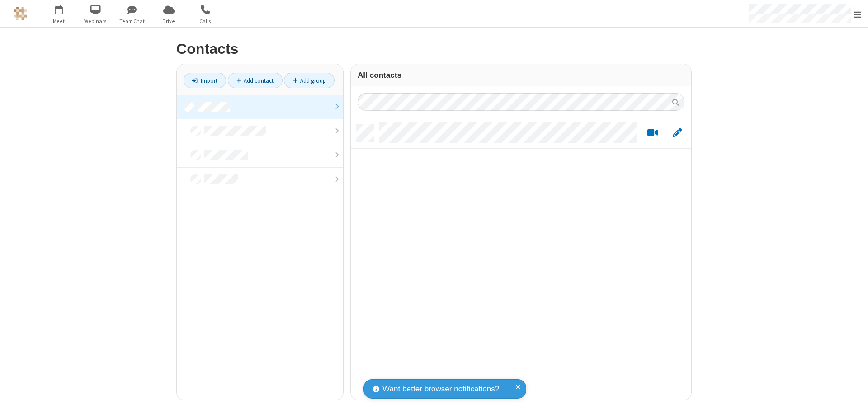 Image resolution: width=868 pixels, height=414 pixels. What do you see at coordinates (95, 21) in the screenshot?
I see `span: Webinars` at bounding box center [95, 21].